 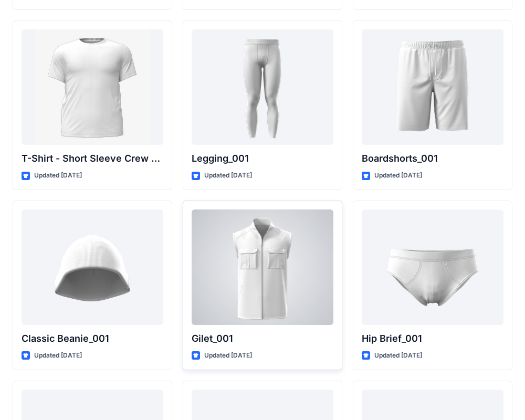 What do you see at coordinates (262, 158) in the screenshot?
I see `p: Legging_001` at bounding box center [262, 158].